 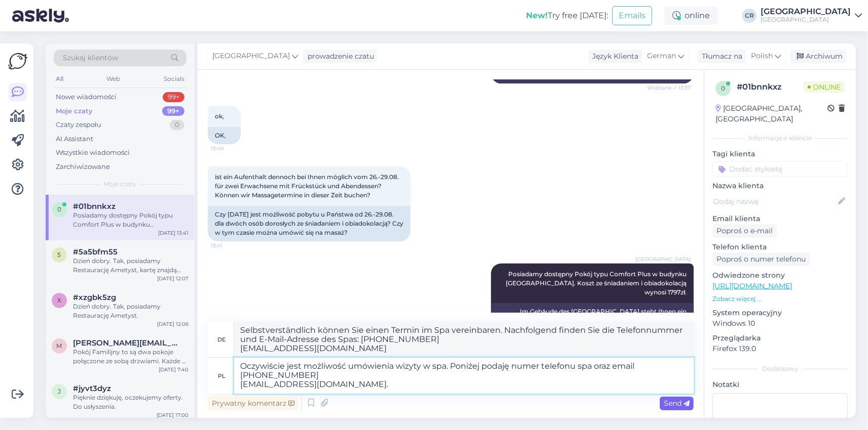 I want to click on textarea: Oczywiście jest możliwość umówienia wizyty w spa. Poniżej podaję numer telefonu spa oraz email [P..., so click(x=463, y=376).